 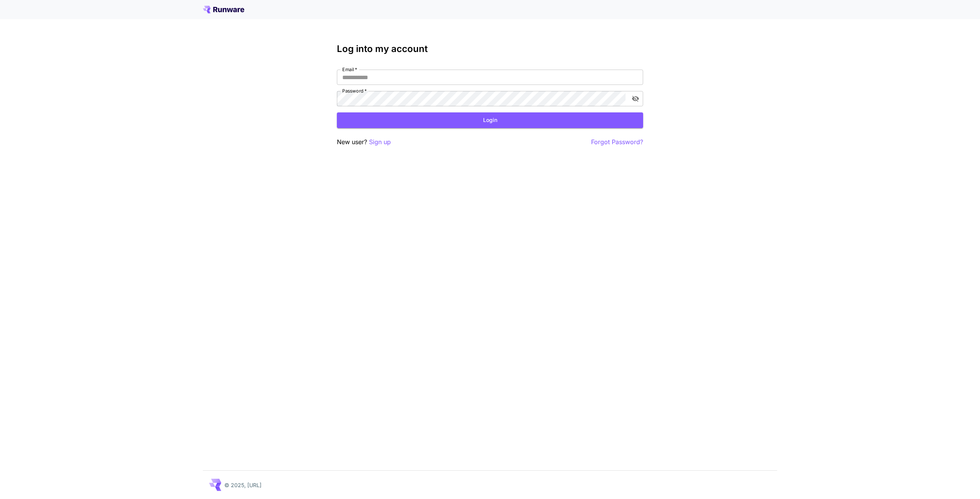 What do you see at coordinates (618, 142) in the screenshot?
I see `button: Forgot Password?` at bounding box center [618, 142].